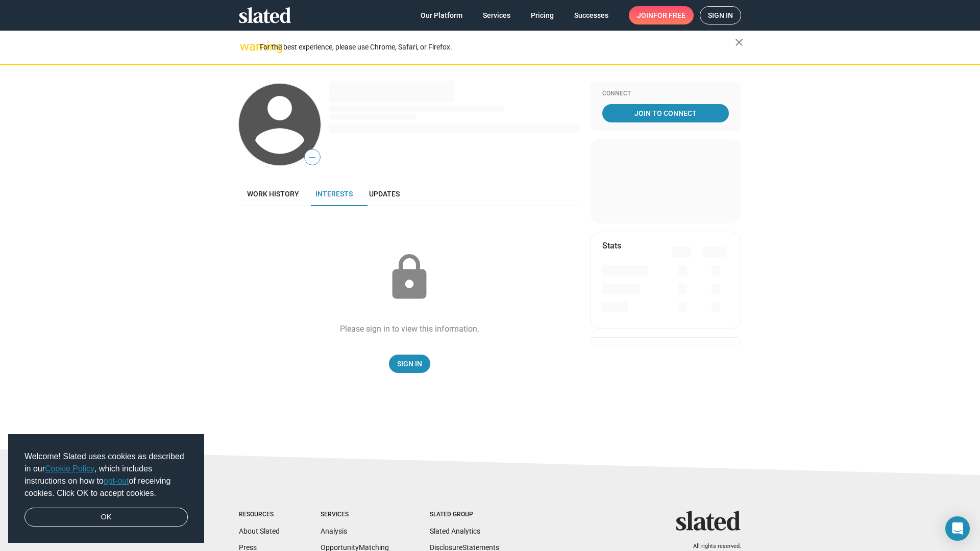  What do you see at coordinates (957, 528) in the screenshot?
I see `div: Open Intercom Messenger` at bounding box center [957, 528].